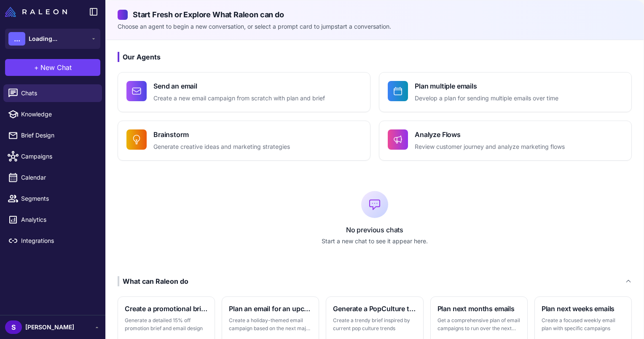 This screenshot has height=339, width=644. I want to click on a: Chats, so click(52, 93).